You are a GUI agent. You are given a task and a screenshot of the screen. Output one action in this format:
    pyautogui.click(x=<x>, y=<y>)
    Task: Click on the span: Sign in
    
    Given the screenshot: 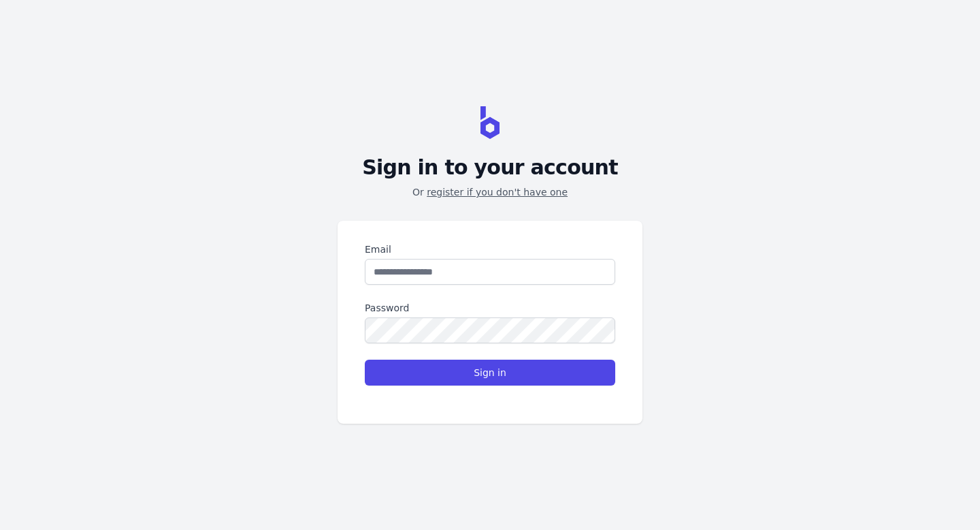 What is the action you would take?
    pyautogui.click(x=490, y=372)
    